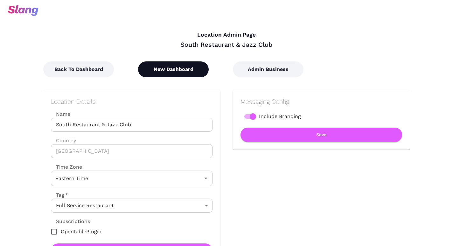 This screenshot has height=246, width=453. Describe the element at coordinates (60, 195) in the screenshot. I see `label: Tag` at that location.